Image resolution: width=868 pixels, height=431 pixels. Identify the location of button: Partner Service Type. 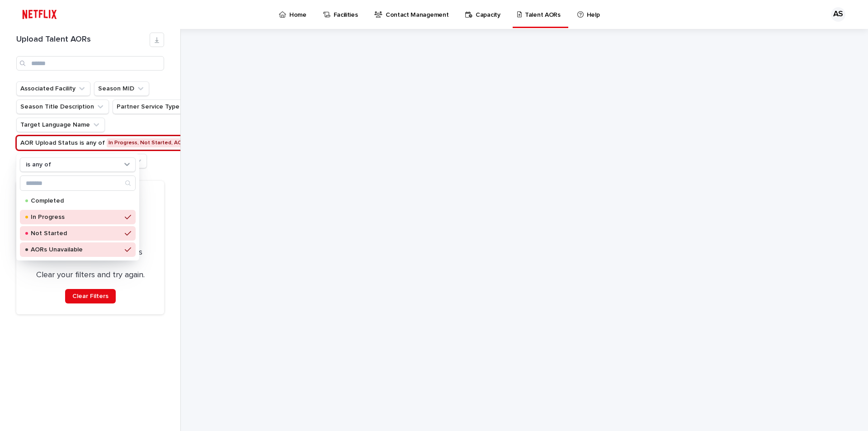
(153, 107).